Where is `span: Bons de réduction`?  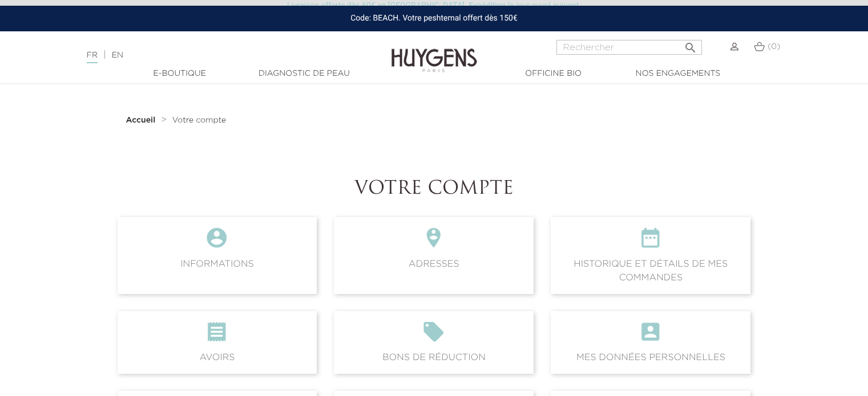
span: Bons de réduction is located at coordinates (434, 343).